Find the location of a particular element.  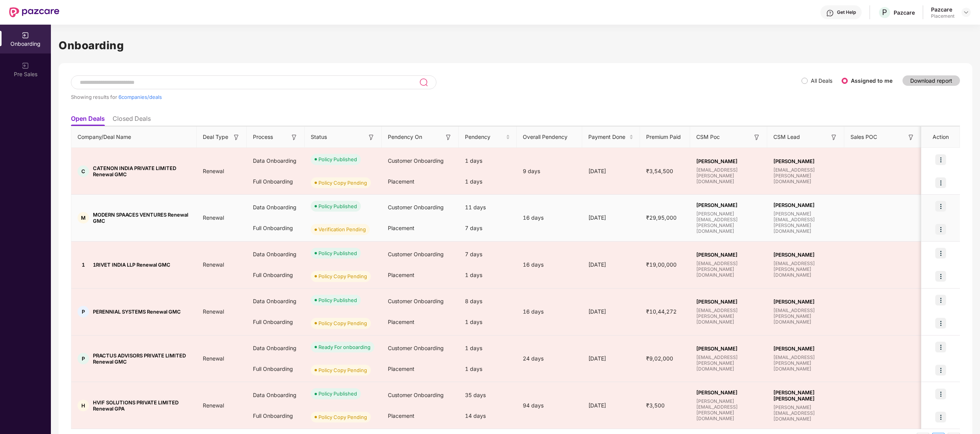

img: svg+xml;base64,PHN2ZyBpZD0iSGVscC0zMngzMiIgeG1sbnM9Imh0dHA6Ly93d3cudzMub3JnLzIwMDAvc3ZnIiB3aWR0aD... is located at coordinates (830, 13).